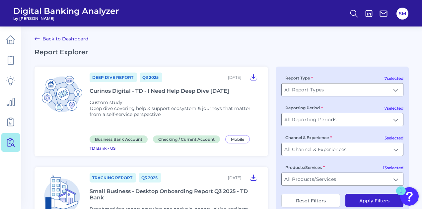 This screenshot has width=422, height=209. I want to click on span: Custom study, so click(106, 103).